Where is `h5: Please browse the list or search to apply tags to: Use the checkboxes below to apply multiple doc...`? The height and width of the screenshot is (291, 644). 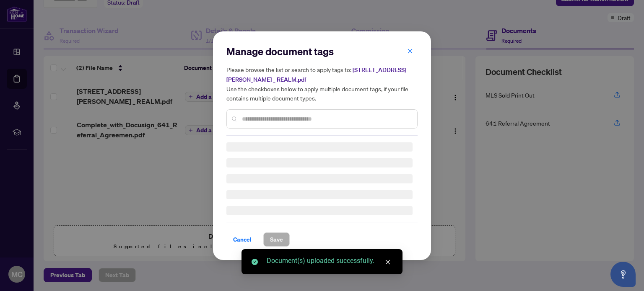 h5: Please browse the list or search to apply tags to: Use the checkboxes below to apply multiple doc... is located at coordinates (322, 84).